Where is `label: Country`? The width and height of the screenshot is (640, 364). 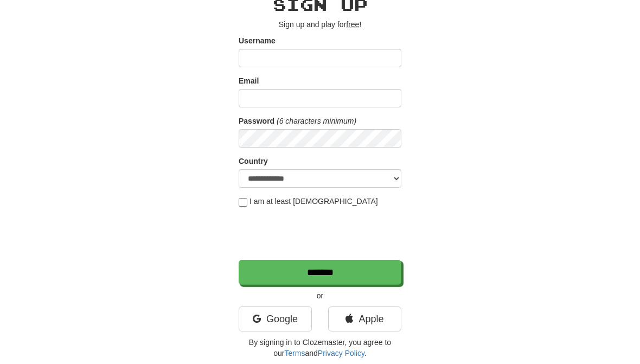 label: Country is located at coordinates (253, 161).